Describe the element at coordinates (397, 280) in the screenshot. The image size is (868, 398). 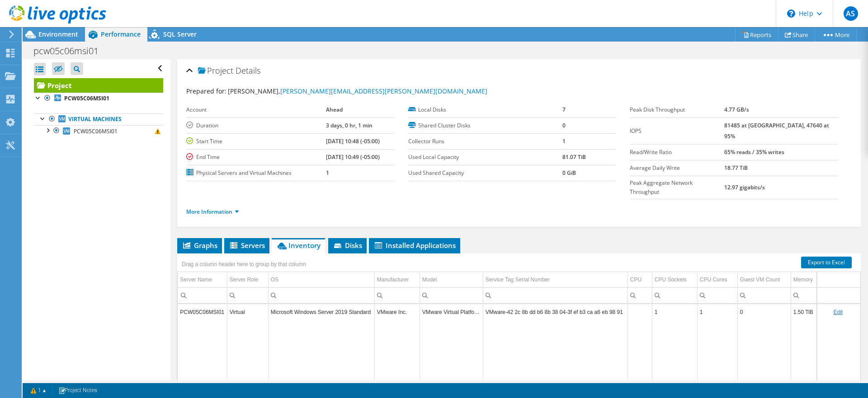
I see `td: Manufacturer Column` at that location.